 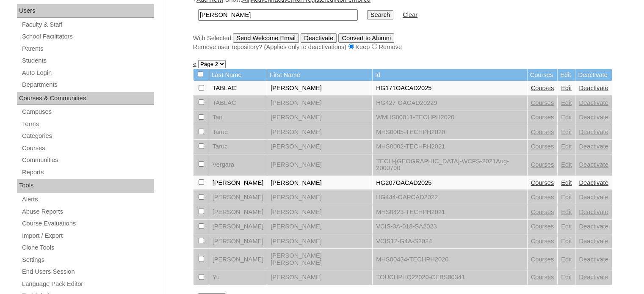 What do you see at coordinates (88, 85) in the screenshot?
I see `a: Departments` at bounding box center [88, 85].